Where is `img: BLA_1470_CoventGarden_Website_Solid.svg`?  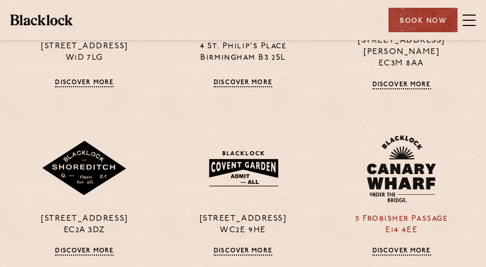
img: BLA_1470_CoventGarden_Website_Solid.svg is located at coordinates (243, 168).